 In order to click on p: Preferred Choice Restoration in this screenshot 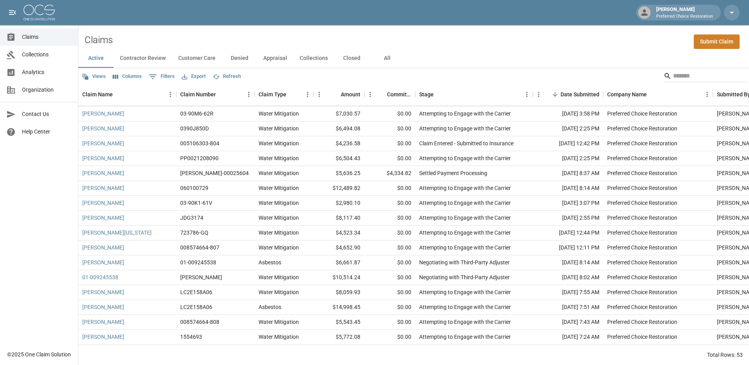, I will do `click(684, 16)`.